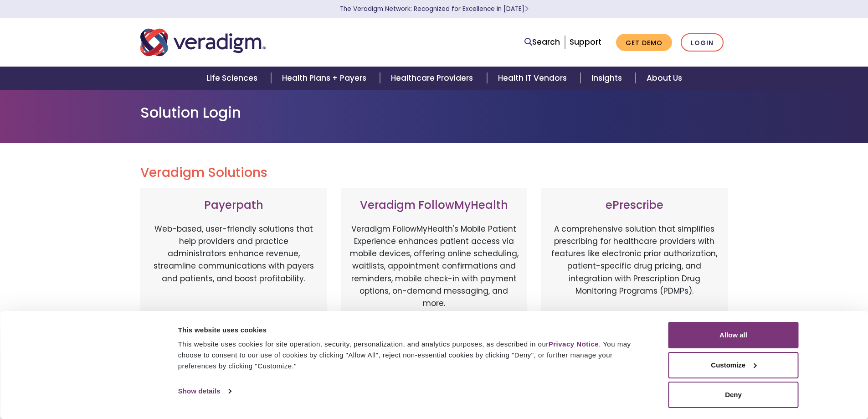  What do you see at coordinates (574, 343) in the screenshot?
I see `a: Privacy Notice` at bounding box center [574, 343].